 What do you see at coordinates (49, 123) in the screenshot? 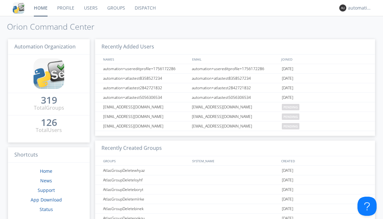
I see `a: 126` at bounding box center [49, 123].